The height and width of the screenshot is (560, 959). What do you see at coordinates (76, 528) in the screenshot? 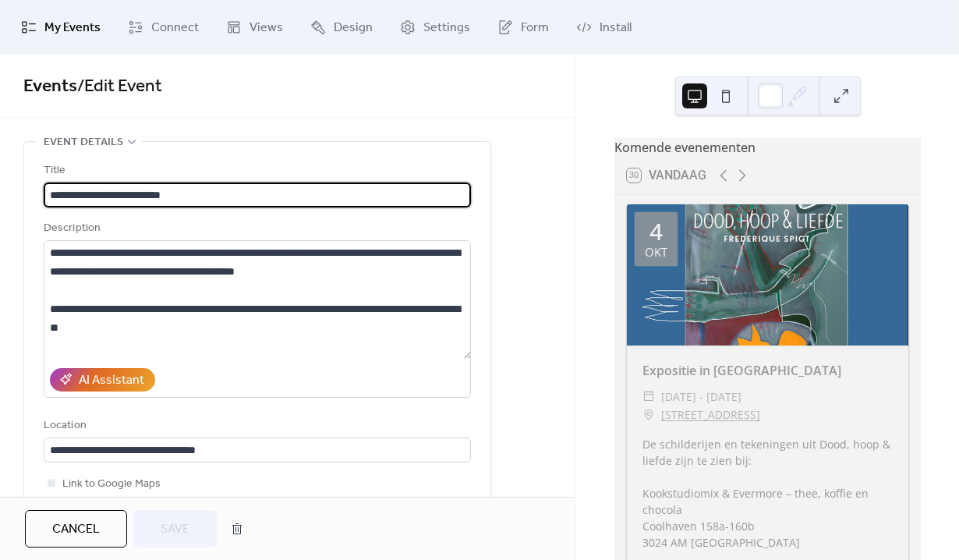
I see `a: Cancel` at bounding box center [76, 528].